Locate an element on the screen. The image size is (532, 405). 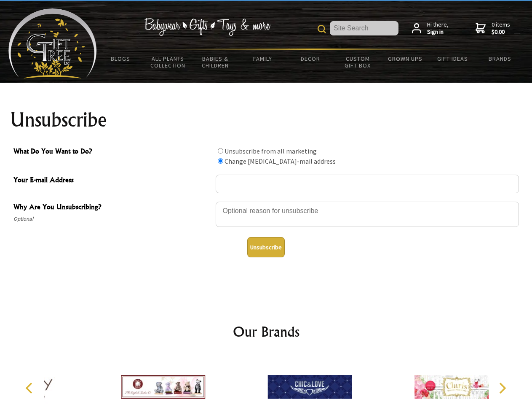
span: 0 items is located at coordinates (501, 28).